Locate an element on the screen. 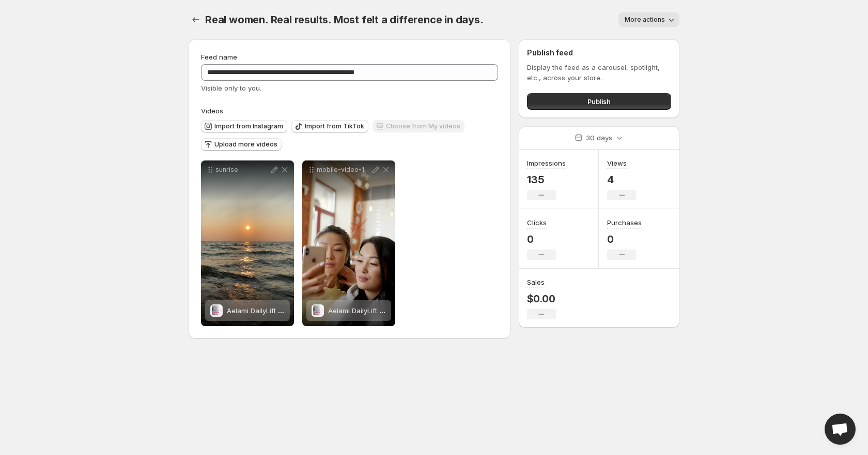 This screenshot has width=868, height=455. a: Open chat is located at coordinates (841, 429).